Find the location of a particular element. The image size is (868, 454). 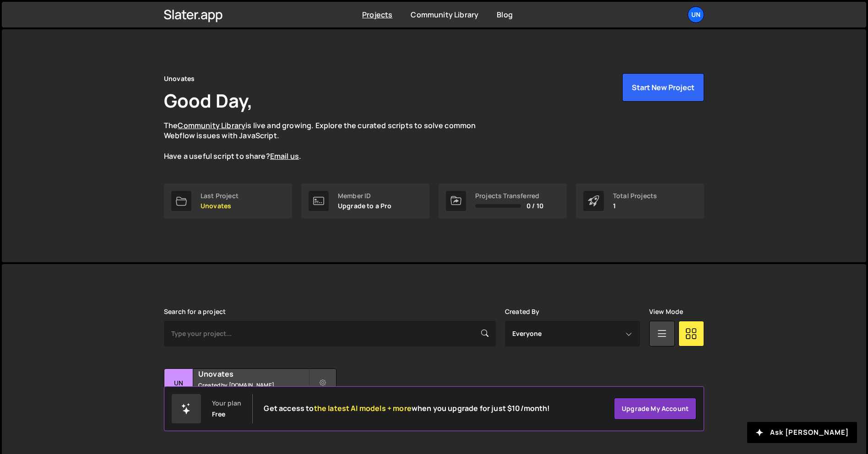

div: Total Projects is located at coordinates (635, 196).